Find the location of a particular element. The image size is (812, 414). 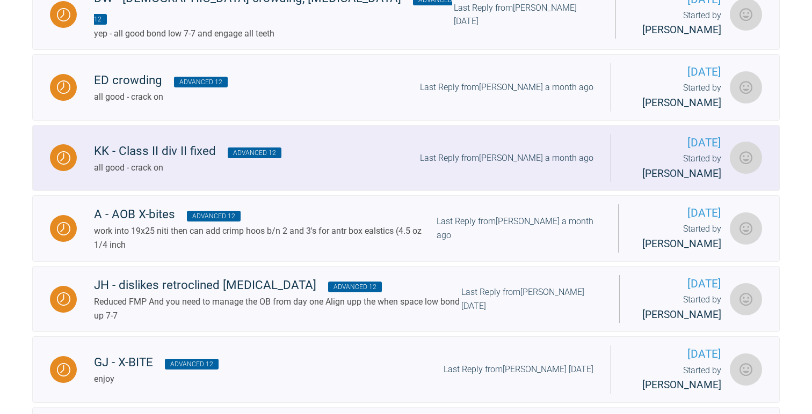

div: work into 19x25 niti then can add crimp hoos b/n 2 and 3's for antr box ealstics (4.5 oz 1/4 inch is located at coordinates (265, 238).